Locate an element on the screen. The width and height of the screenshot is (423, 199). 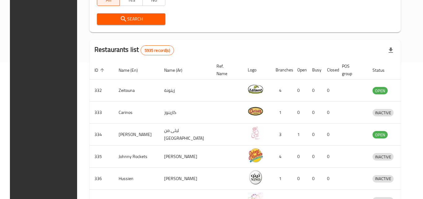
span: POS group is located at coordinates (351, 70).